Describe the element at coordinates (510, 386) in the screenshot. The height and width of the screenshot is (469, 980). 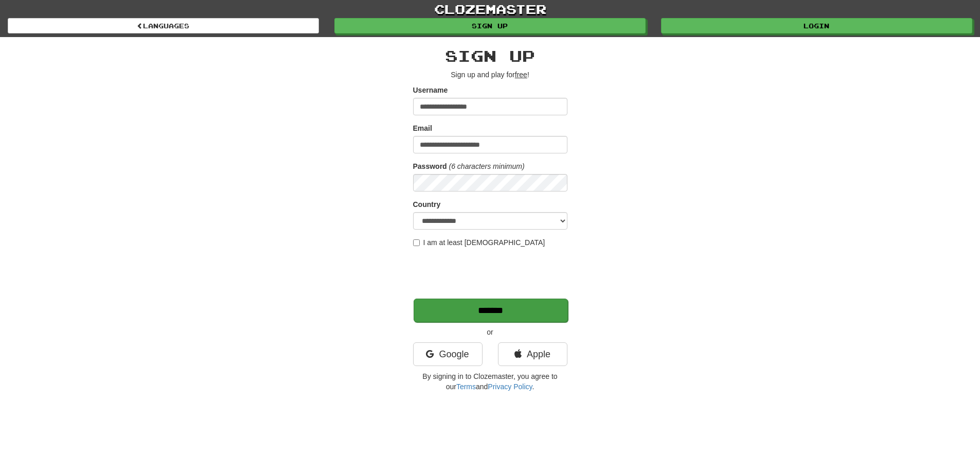
I see `a: Privacy Policy` at that location.